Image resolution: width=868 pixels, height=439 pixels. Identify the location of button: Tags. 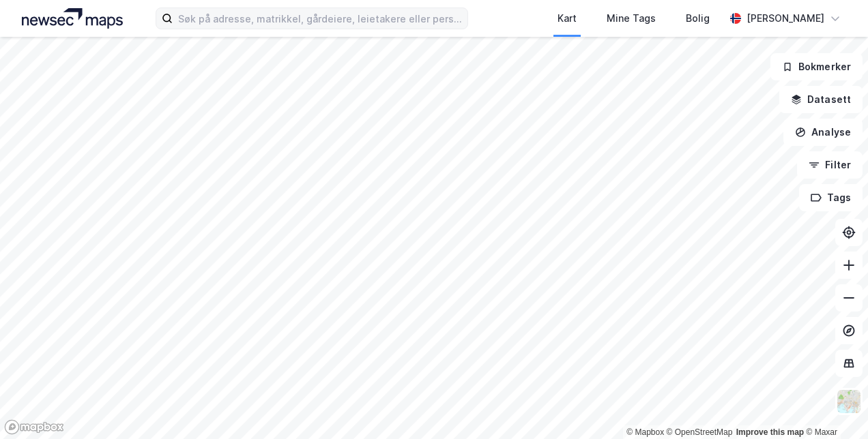
(831, 198).